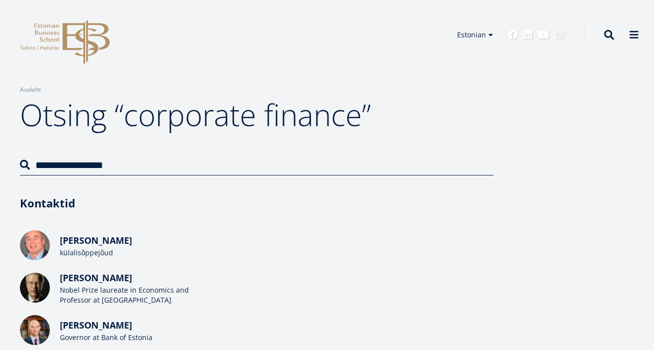  Describe the element at coordinates (134, 337) in the screenshot. I see `div: Governor at Bank of Estonia` at that location.